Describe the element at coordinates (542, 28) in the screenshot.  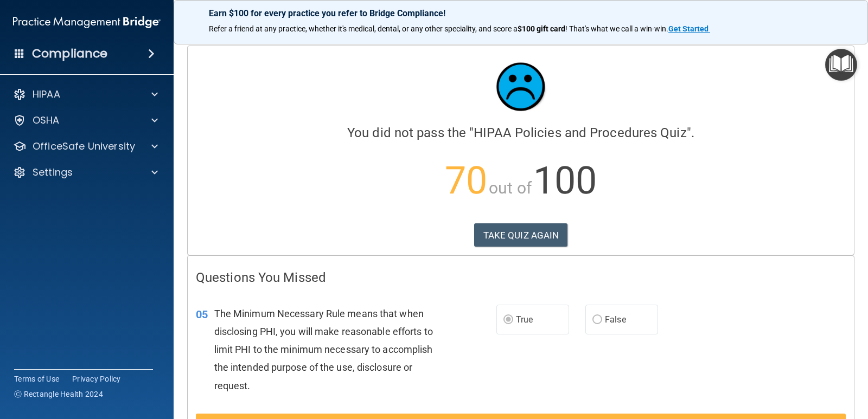
I see `strong: $100 gift card` at that location.